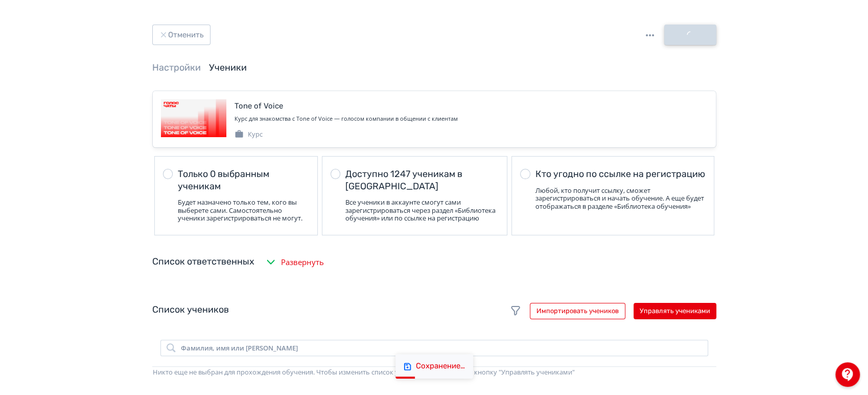  What do you see at coordinates (181, 35) in the screenshot?
I see `button: Отменить` at bounding box center [181, 35].